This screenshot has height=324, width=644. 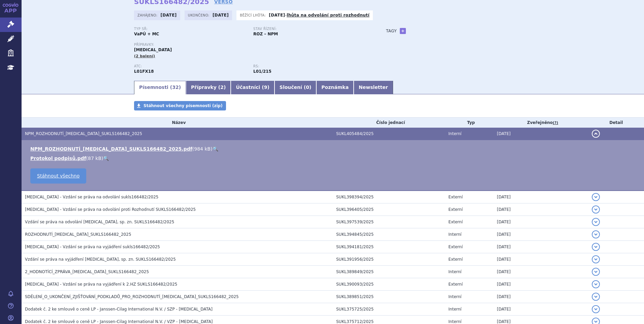 What do you see at coordinates (389, 123) in the screenshot?
I see `th: Číslo jednací` at bounding box center [389, 123].